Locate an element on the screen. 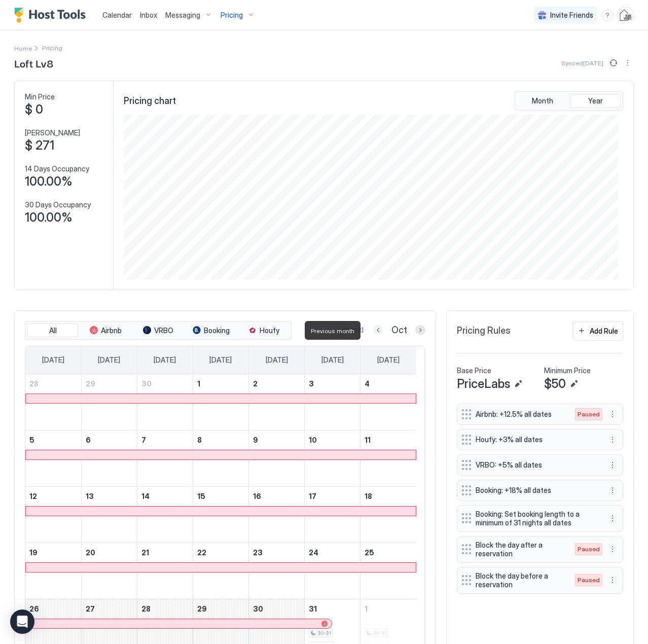  button: Edit is located at coordinates (574, 384).